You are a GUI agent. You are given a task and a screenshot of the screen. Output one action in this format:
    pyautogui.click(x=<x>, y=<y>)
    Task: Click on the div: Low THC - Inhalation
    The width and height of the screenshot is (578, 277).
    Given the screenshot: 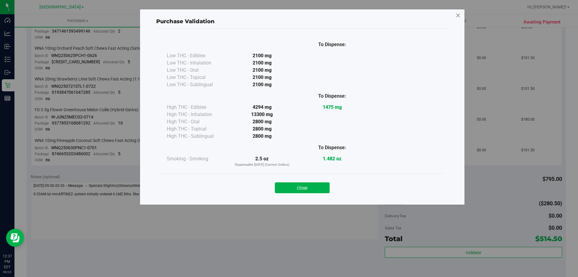 What is the action you would take?
    pyautogui.click(x=197, y=63)
    